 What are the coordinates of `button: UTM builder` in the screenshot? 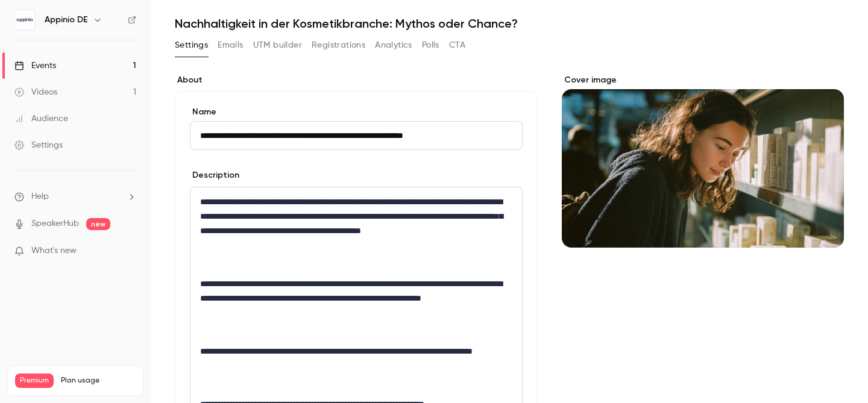 It's located at (277, 45).